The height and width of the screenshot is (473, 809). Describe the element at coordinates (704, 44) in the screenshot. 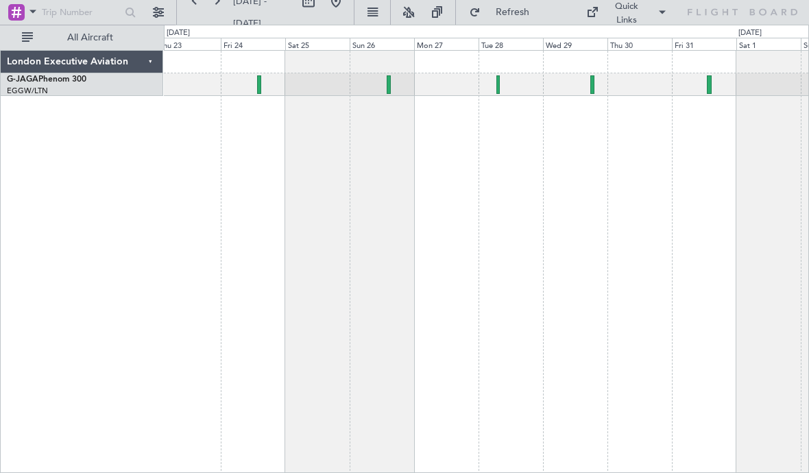

I see `div: Fri 31` at that location.